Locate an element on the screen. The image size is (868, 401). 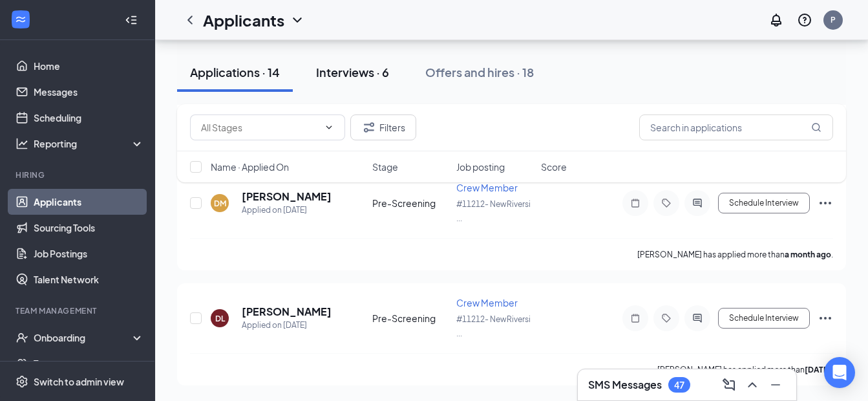
div: Switch to admin view is located at coordinates (79, 381).